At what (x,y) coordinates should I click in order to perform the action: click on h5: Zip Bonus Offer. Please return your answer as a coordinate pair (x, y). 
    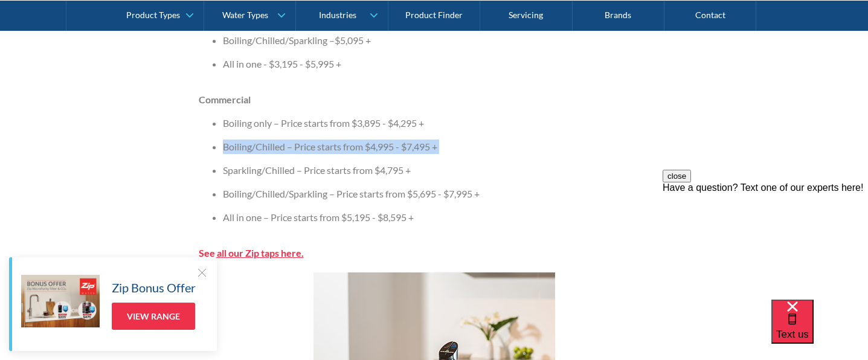
    Looking at the image, I should click on (153, 288).